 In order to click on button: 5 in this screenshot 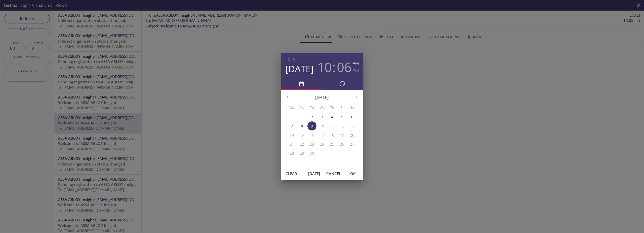, I will do `click(342, 116)`.